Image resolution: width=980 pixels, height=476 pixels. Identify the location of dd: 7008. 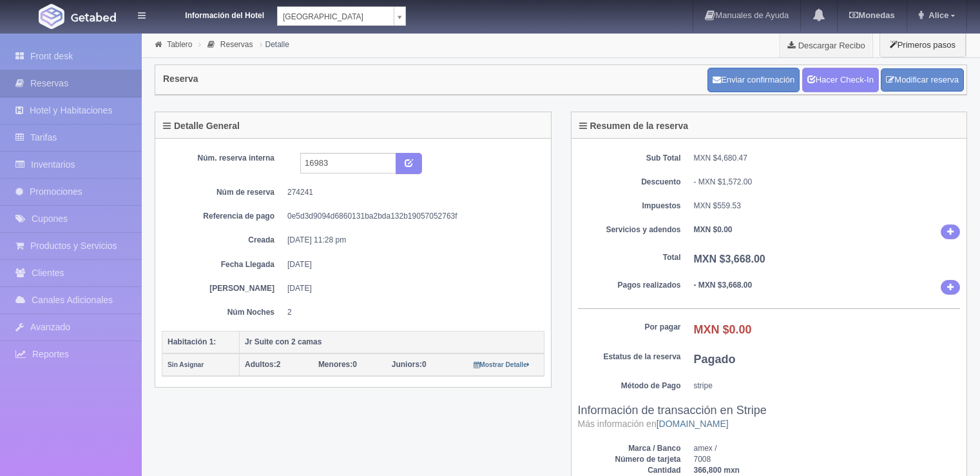
(827, 459).